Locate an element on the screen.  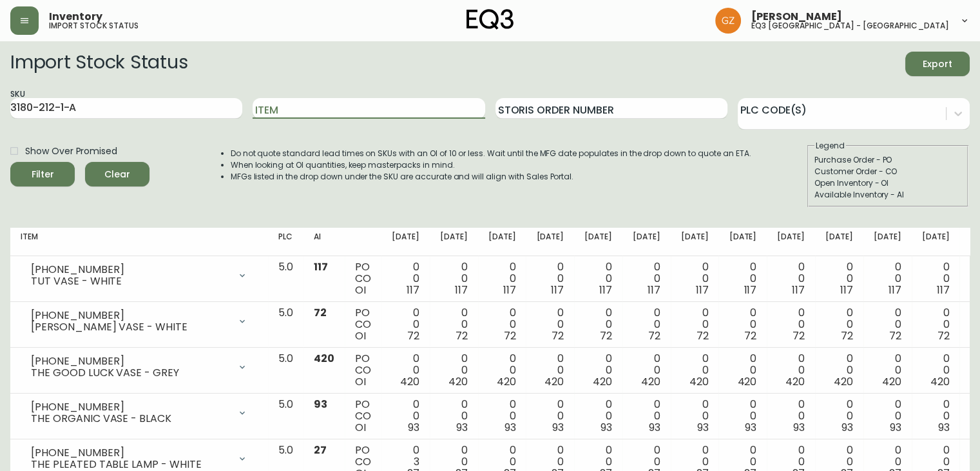
li: Do not quote standard lead times on SKUs with an OI of 10 or less. Wait until the MFG date popula... is located at coordinates (491, 153).